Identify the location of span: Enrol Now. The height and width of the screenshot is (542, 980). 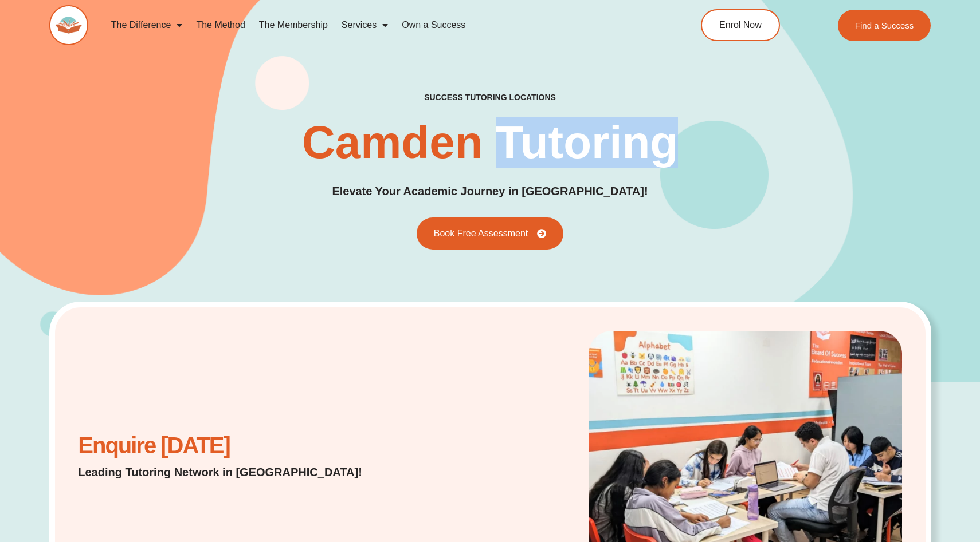
(741, 25).